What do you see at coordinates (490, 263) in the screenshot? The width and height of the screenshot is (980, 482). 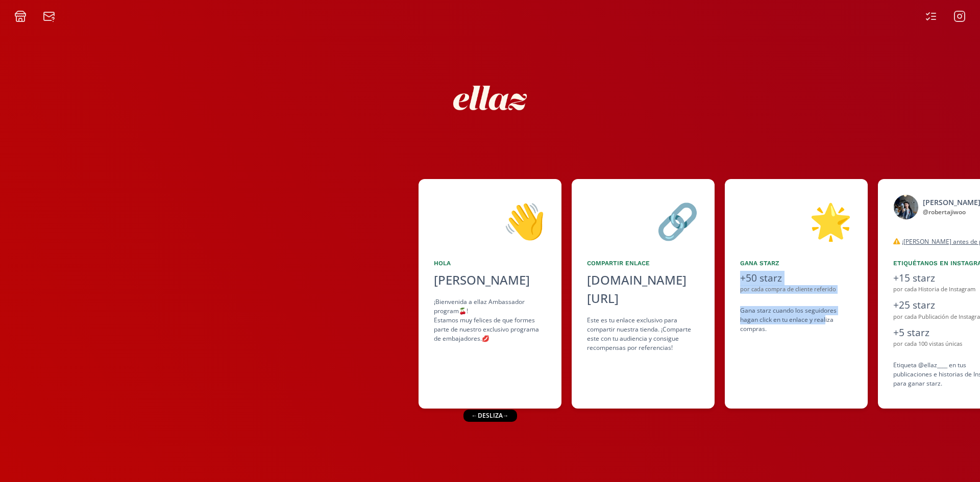 I see `div: Hola` at bounding box center [490, 263].